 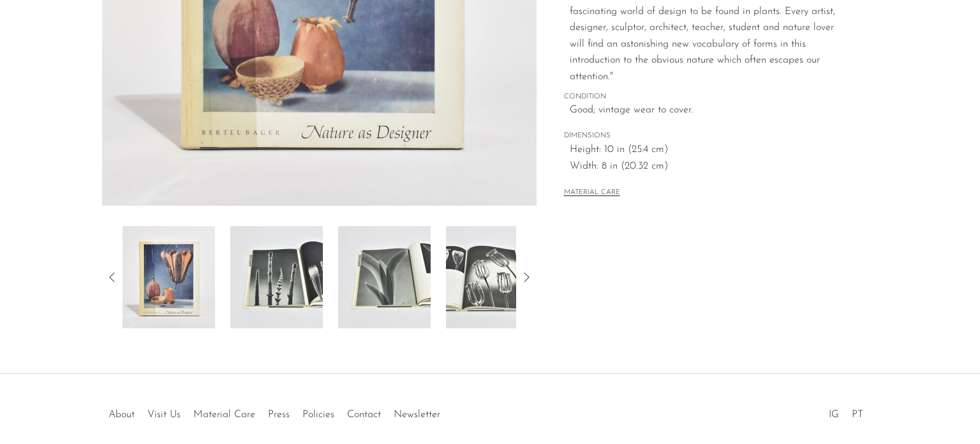 I want to click on a: Press, so click(x=279, y=415).